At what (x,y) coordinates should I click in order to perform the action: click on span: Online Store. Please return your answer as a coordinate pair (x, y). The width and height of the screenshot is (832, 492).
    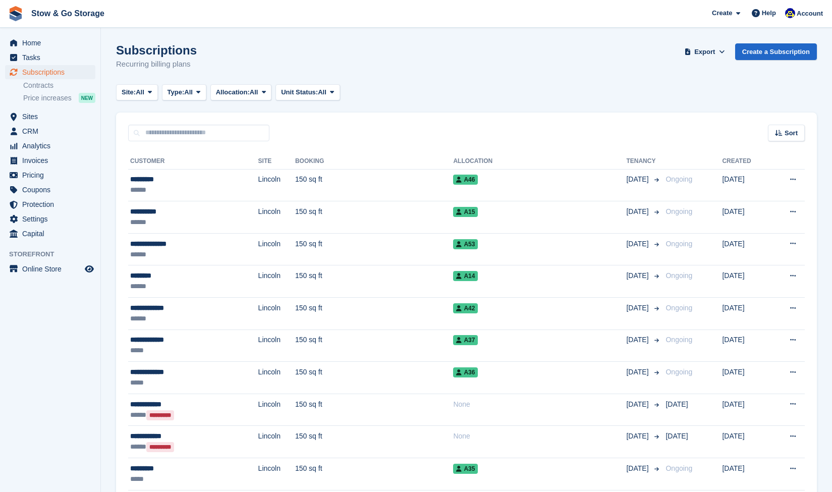
    Looking at the image, I should click on (52, 269).